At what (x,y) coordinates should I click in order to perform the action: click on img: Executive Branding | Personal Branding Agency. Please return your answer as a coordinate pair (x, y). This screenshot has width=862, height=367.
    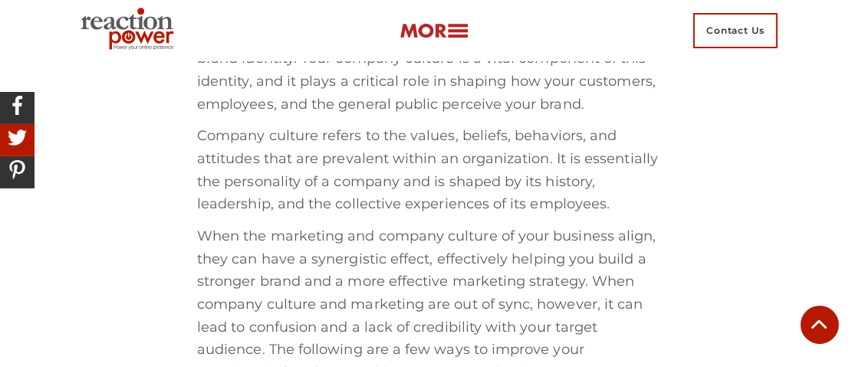
    Looking at the image, I should click on (130, 31).